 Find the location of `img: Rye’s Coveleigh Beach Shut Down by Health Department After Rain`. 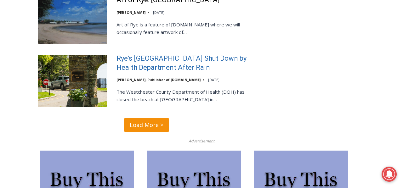

img: Rye’s Coveleigh Beach Shut Down by Health Department After Rain is located at coordinates (72, 81).